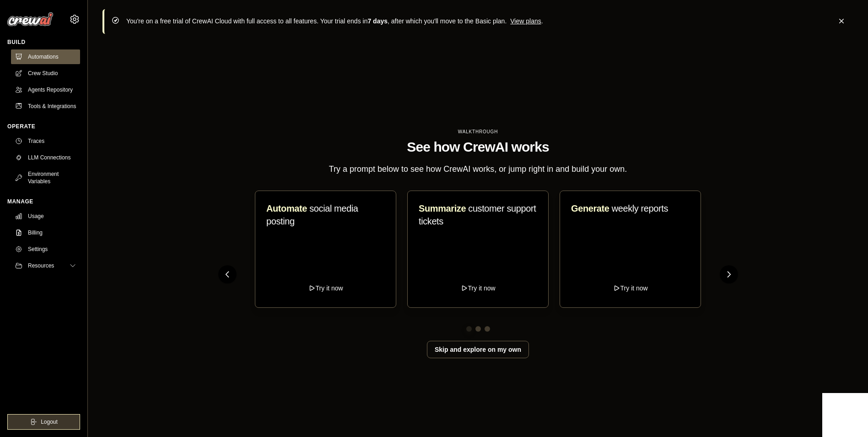  Describe the element at coordinates (44, 422) in the screenshot. I see `button: Logout` at that location.